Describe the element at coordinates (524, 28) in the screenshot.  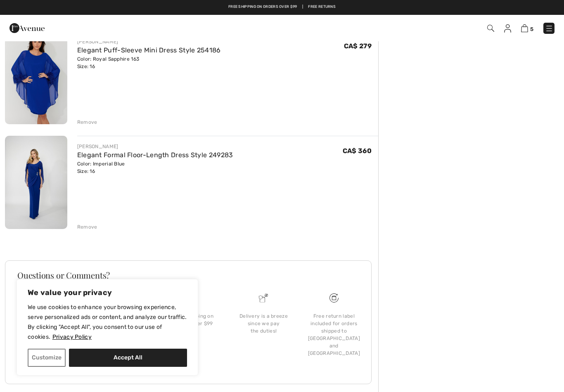
I see `img: Shopping Bag` at that location.